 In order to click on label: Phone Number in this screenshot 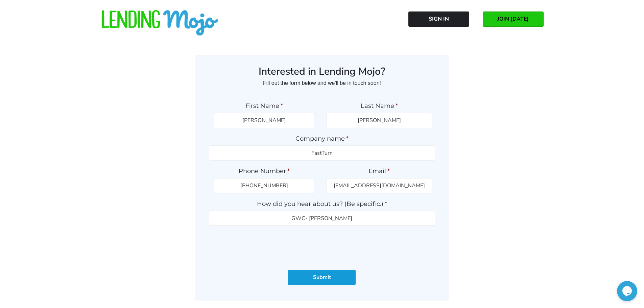, I will do `click(264, 171)`.